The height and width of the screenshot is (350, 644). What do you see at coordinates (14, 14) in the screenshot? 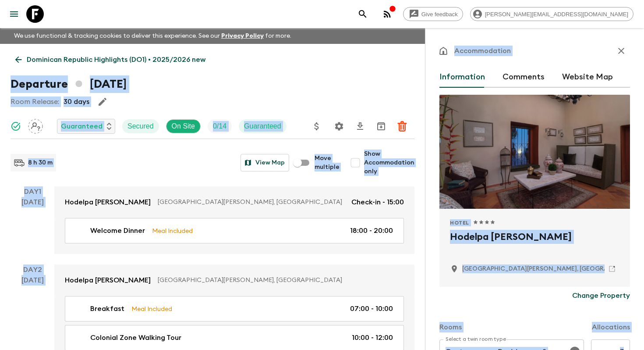
I see `button: menu` at bounding box center [14, 14].